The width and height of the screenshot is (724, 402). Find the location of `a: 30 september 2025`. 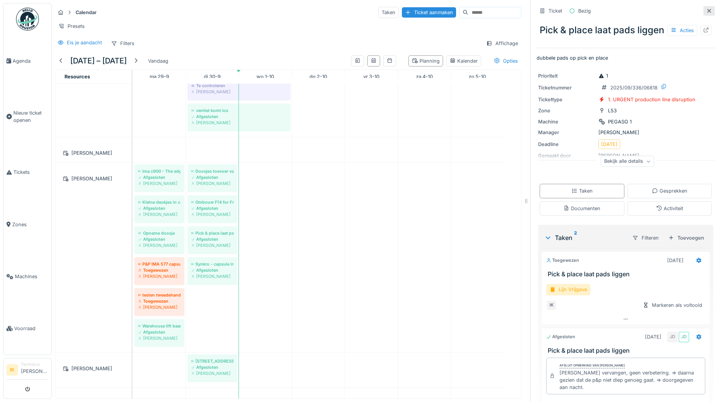

a: 30 september 2025 is located at coordinates (212, 76).